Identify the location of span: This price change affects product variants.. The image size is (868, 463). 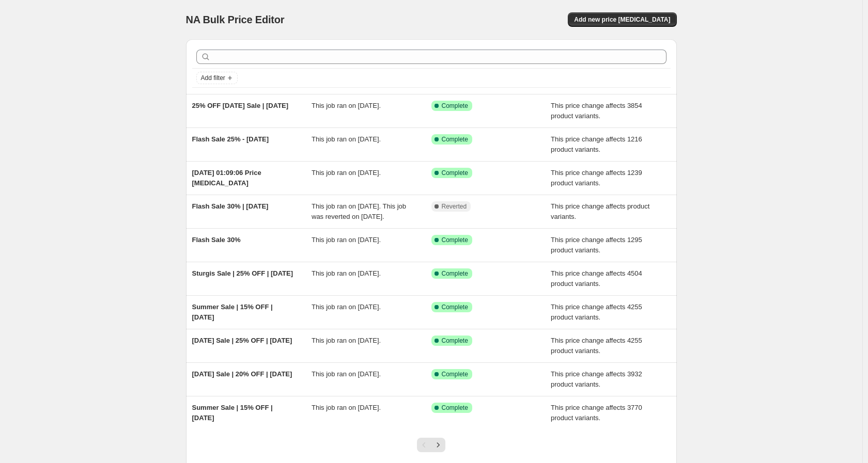
(600, 211).